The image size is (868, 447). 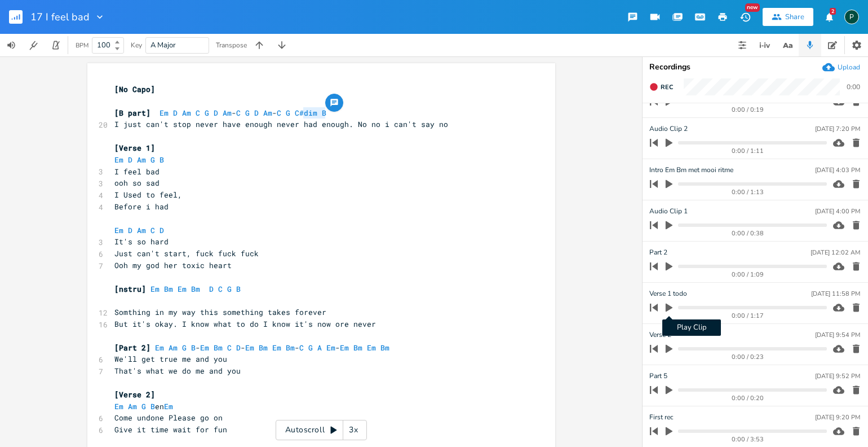 I want to click on span: ooh so sad, so click(x=137, y=183).